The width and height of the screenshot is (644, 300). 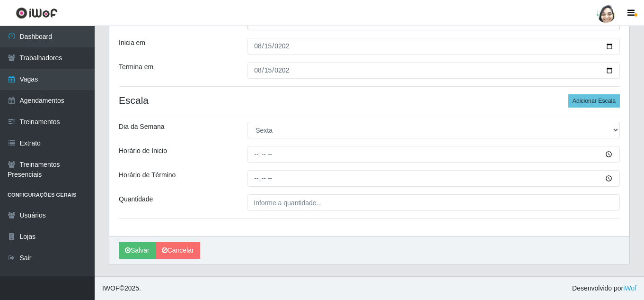 What do you see at coordinates (137, 250) in the screenshot?
I see `button: Salvar` at bounding box center [137, 250].